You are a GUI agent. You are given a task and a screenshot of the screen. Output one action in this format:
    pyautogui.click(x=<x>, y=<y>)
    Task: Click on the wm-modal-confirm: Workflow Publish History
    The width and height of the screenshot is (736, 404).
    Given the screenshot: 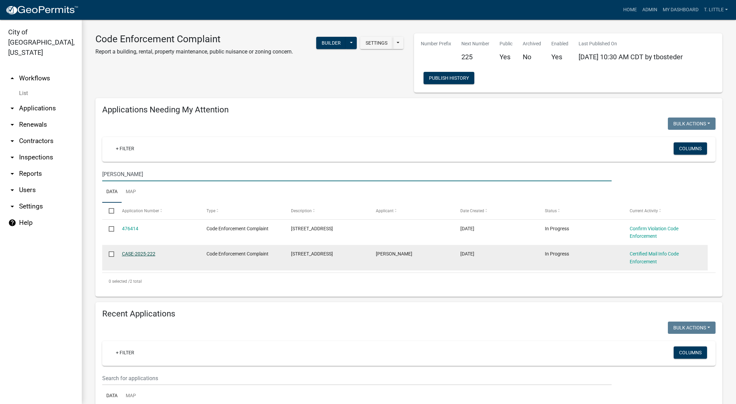 What is the action you would take?
    pyautogui.click(x=449, y=79)
    